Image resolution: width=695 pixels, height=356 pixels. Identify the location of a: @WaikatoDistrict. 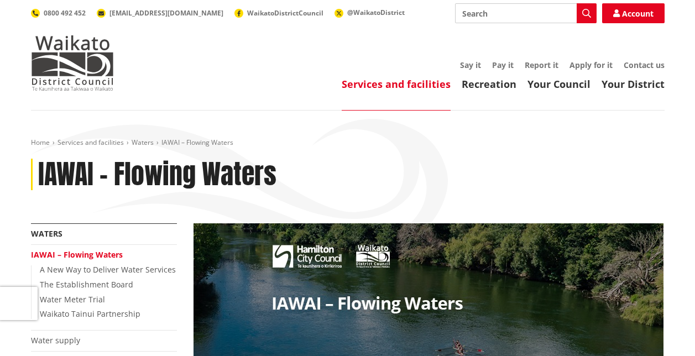
(369, 12).